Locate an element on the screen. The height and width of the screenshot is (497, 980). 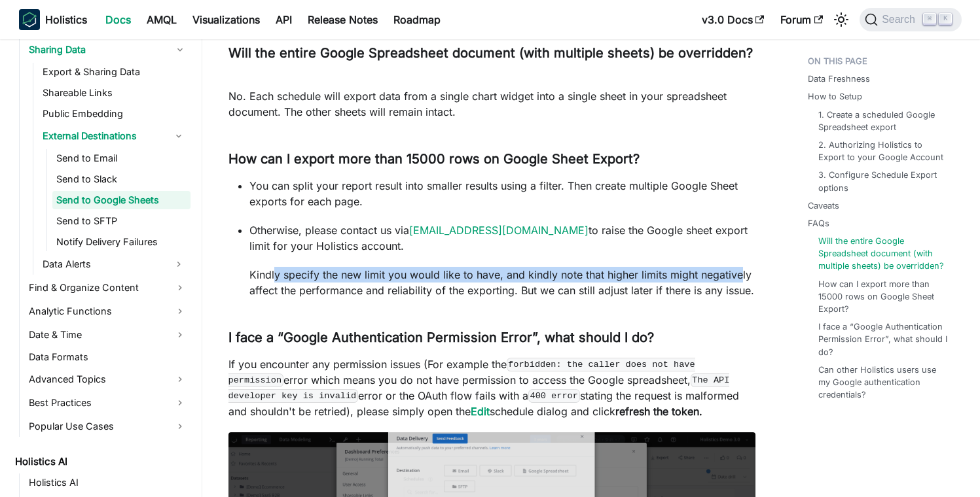
strong: refresh the token. is located at coordinates (658, 411).